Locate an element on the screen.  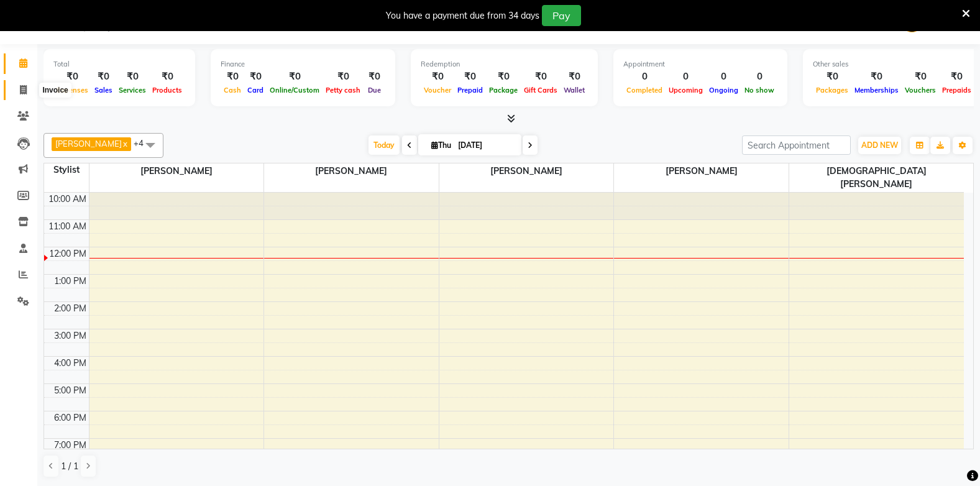
div: Total is located at coordinates (120, 64).